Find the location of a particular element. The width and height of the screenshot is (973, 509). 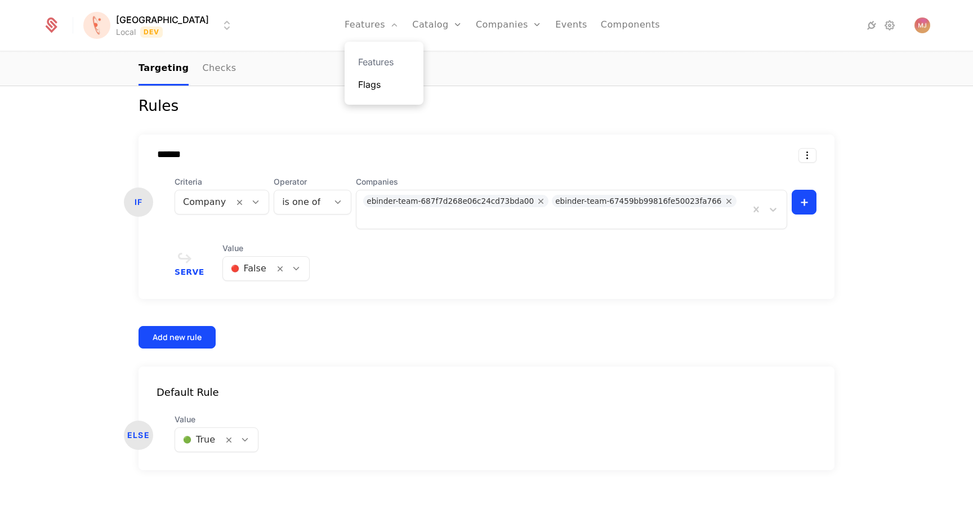

div: Remove ebinder-team-67459bb99816fe50023fa766 is located at coordinates (729, 201).